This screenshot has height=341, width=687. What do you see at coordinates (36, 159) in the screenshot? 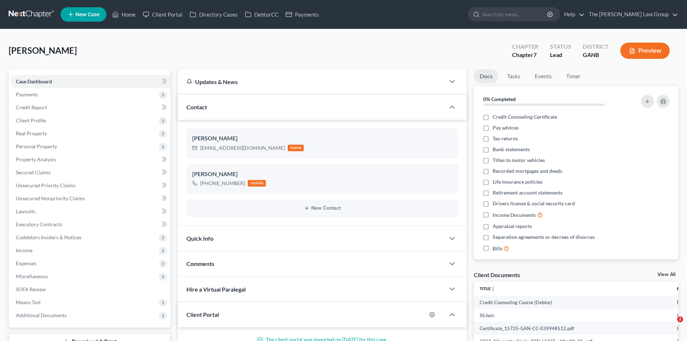
I see `span: Property Analysis` at bounding box center [36, 159].